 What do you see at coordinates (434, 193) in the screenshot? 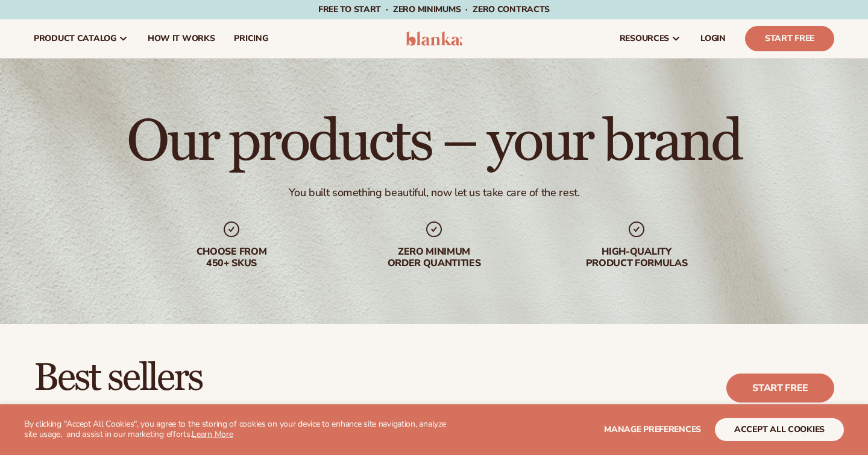
I see `div: You built something beautiful, now let us take care of the rest.` at bounding box center [434, 193].